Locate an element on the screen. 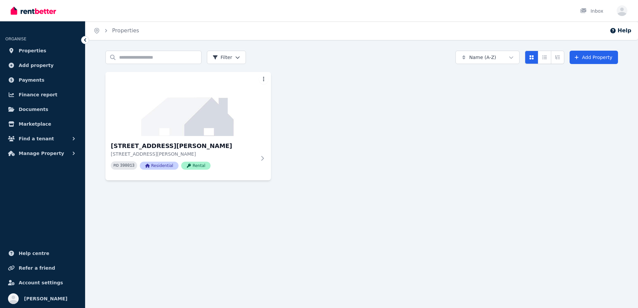  button: Find a tenant is located at coordinates (42, 139).